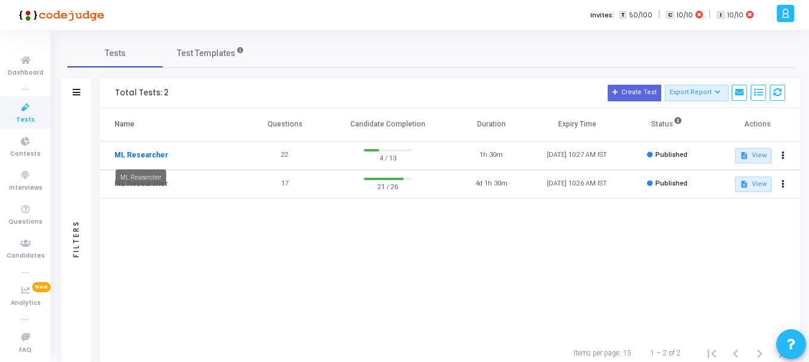  What do you see at coordinates (388, 186) in the screenshot?
I see `span: 21 / 26` at bounding box center [388, 186].